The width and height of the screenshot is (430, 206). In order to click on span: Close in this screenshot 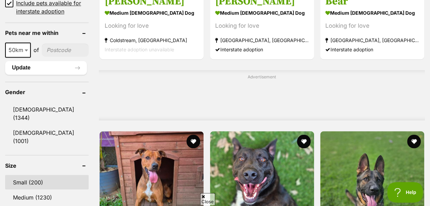, I will do `click(207, 199)`.